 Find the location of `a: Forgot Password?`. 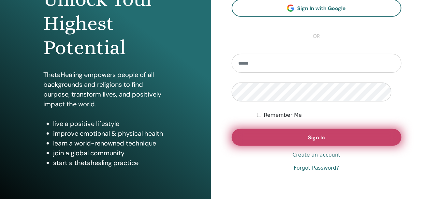

a: Forgot Password? is located at coordinates (316, 168).